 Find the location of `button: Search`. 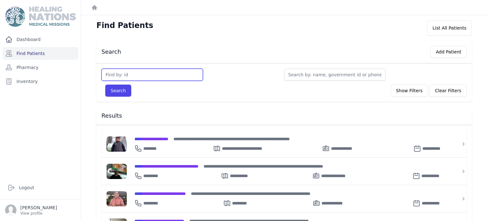

button: Search is located at coordinates (118, 90).